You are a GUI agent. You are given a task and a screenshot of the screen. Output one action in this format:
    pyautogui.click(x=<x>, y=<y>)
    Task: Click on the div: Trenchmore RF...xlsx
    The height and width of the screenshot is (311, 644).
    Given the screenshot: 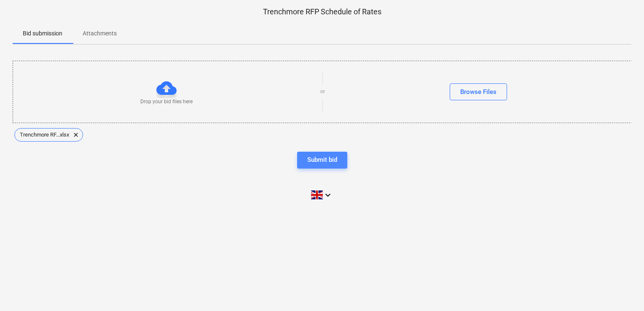 What is the action you would take?
    pyautogui.click(x=48, y=135)
    